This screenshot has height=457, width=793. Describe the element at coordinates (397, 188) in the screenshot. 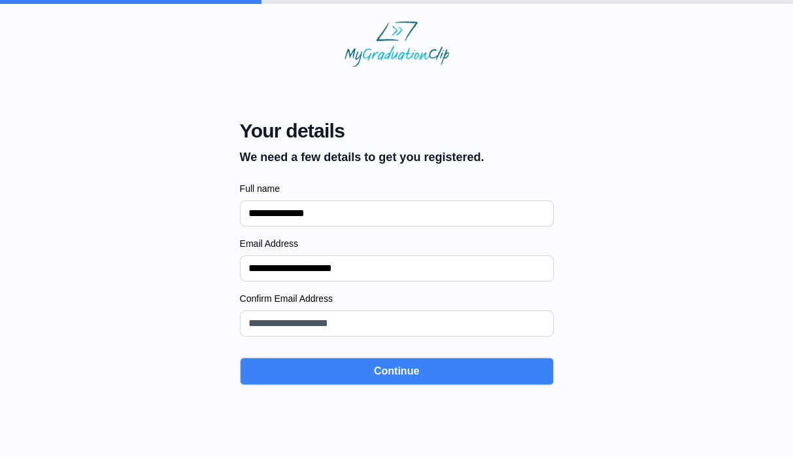

I see `label: Full name` at that location.